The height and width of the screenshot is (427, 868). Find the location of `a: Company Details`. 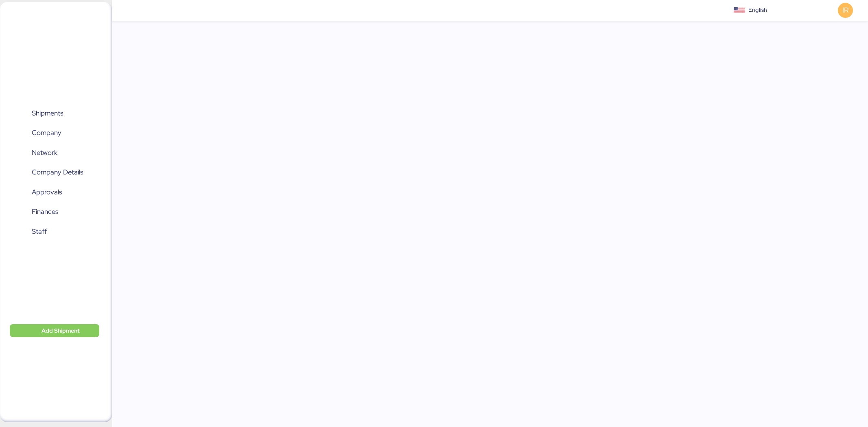

a: Company Details is located at coordinates (52, 173).